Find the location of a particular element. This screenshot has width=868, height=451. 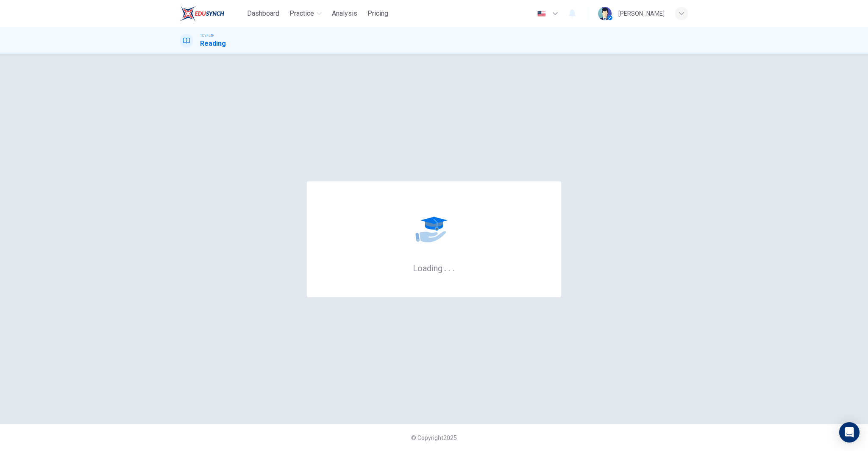

button: Pricing is located at coordinates (378, 14).